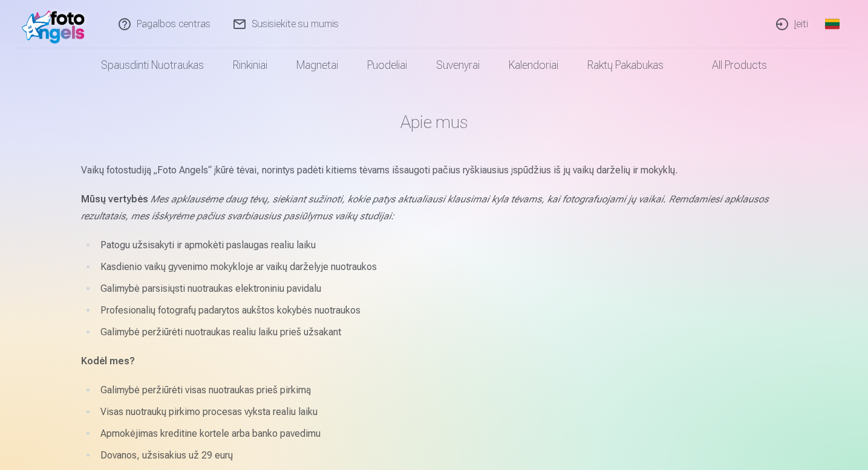 Image resolution: width=868 pixels, height=470 pixels. What do you see at coordinates (249, 65) in the screenshot?
I see `a: Rinkiniai` at bounding box center [249, 65].